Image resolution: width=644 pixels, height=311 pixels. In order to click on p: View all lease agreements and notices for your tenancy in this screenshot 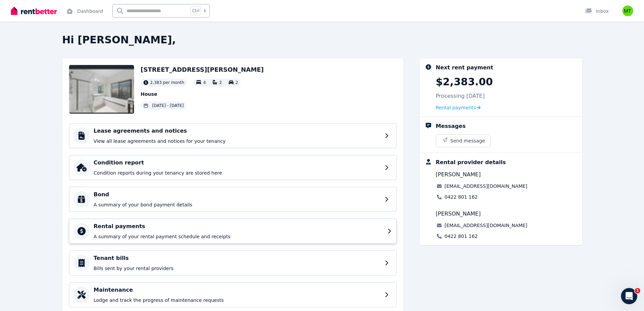, I will do `click(237, 141)`.